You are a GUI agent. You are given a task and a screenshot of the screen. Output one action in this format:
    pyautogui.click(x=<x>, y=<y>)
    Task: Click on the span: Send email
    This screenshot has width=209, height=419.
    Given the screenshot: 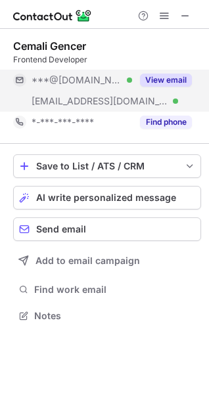 What is the action you would take?
    pyautogui.click(x=61, y=229)
    